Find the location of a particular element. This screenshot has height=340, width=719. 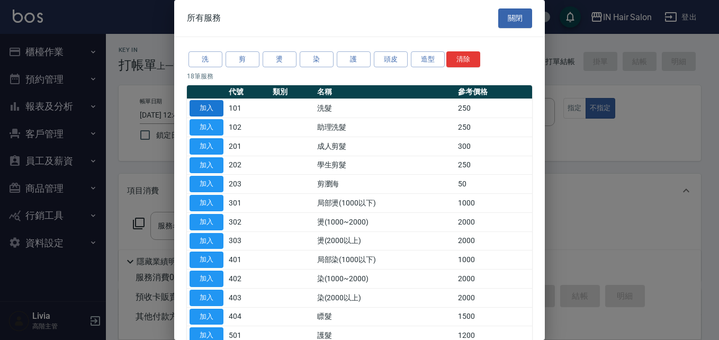

button: 關閉 is located at coordinates (515, 18).